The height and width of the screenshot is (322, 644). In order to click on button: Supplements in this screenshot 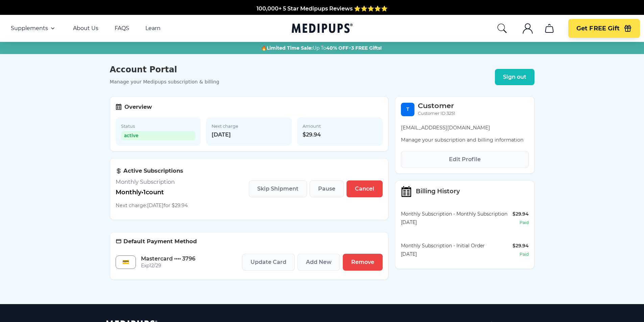, I will do `click(34, 29)`.